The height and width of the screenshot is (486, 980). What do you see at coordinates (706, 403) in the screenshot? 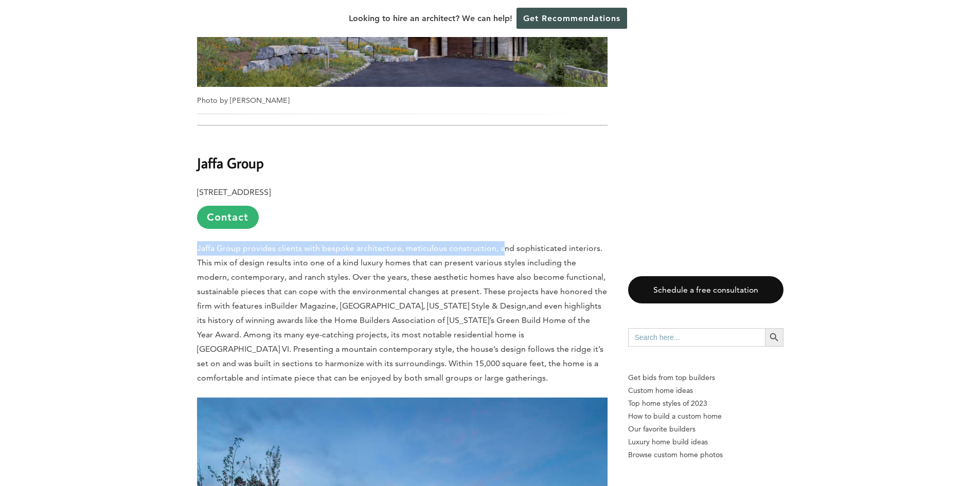
I see `p: Top home styles of 2023` at bounding box center [706, 403].